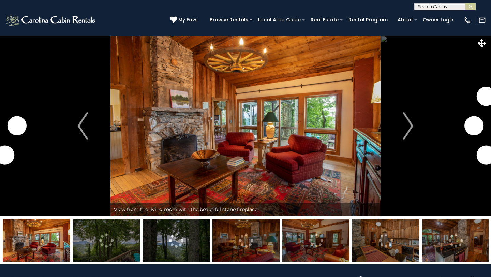 The height and width of the screenshot is (277, 491). I want to click on a: Owner Login, so click(438, 20).